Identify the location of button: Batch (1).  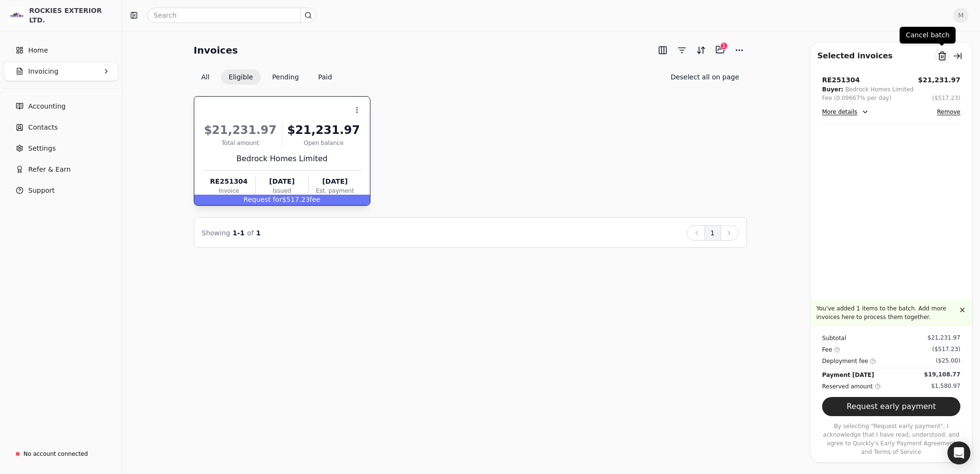
(720, 50).